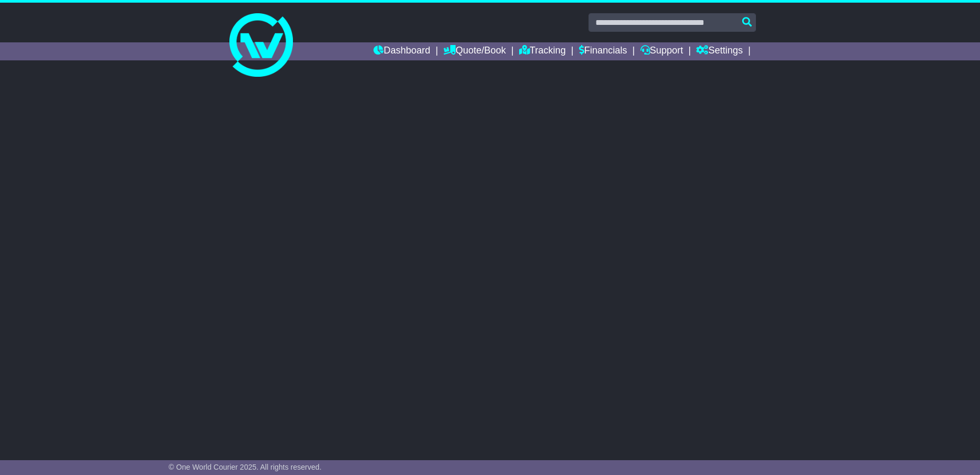 The image size is (980, 475). I want to click on a: Quote/Book, so click(474, 52).